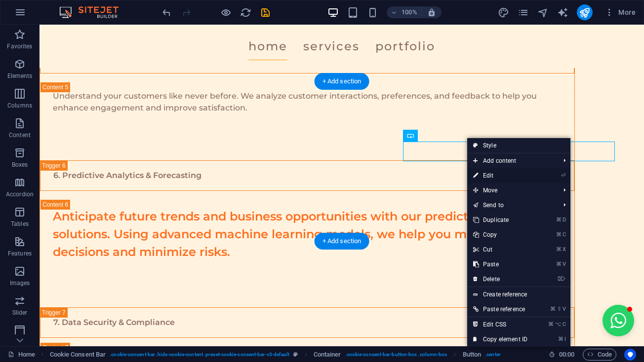 The height and width of the screenshot is (362, 644). I want to click on button: pages, so click(523, 13).